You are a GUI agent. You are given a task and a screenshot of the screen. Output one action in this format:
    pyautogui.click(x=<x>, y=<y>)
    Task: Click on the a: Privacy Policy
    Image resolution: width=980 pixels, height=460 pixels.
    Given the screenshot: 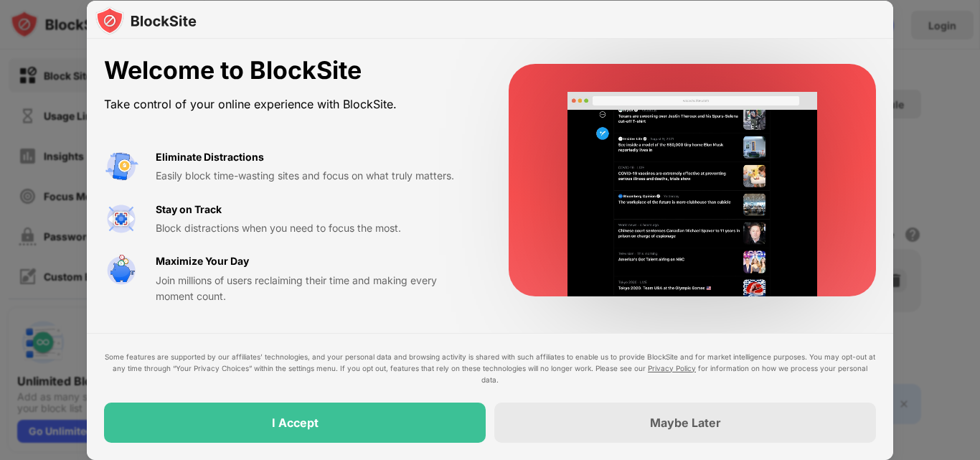 What is the action you would take?
    pyautogui.click(x=672, y=368)
    